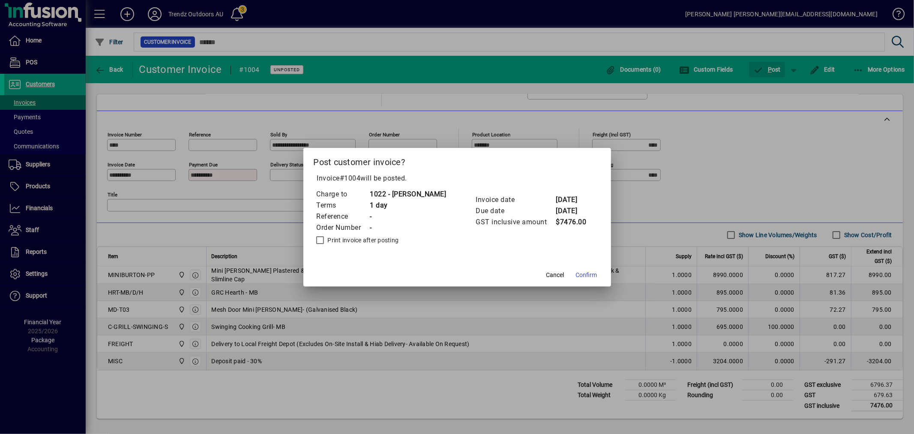 Image resolution: width=914 pixels, height=434 pixels. What do you see at coordinates (587, 275) in the screenshot?
I see `button: Confirm` at bounding box center [587, 275].